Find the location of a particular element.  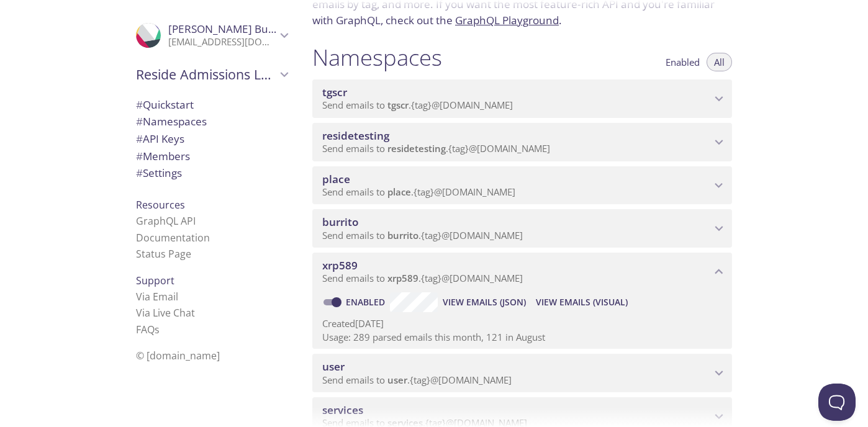

div: Viktor Bukovetskiy is located at coordinates (212, 35).